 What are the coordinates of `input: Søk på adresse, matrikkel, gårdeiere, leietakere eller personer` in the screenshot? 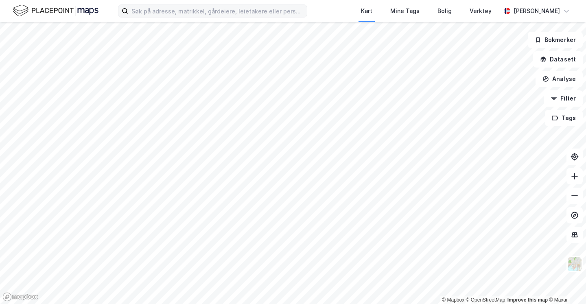 It's located at (217, 11).